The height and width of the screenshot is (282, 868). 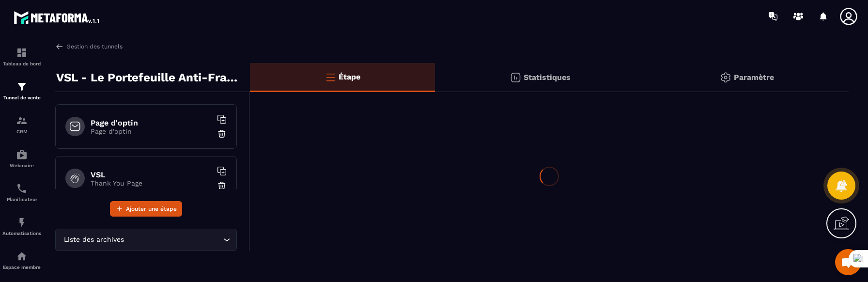 What do you see at coordinates (848, 262) in the screenshot?
I see `a: Mở cuộc trò chuyện` at bounding box center [848, 262].